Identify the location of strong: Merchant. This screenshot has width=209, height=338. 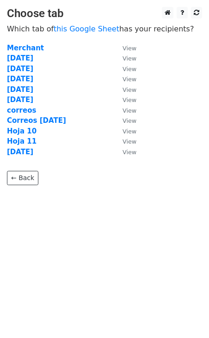
(25, 48).